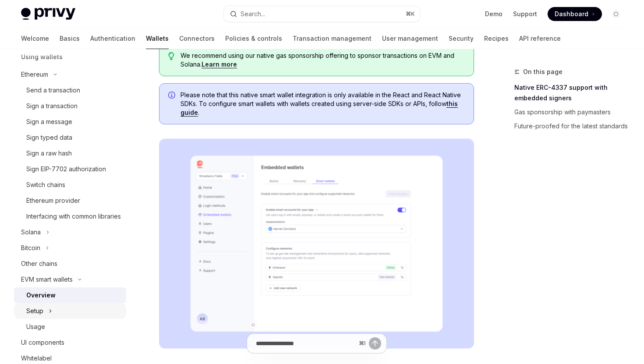  What do you see at coordinates (70, 75) in the screenshot?
I see `button: Toggle Ethereum section` at bounding box center [70, 75].